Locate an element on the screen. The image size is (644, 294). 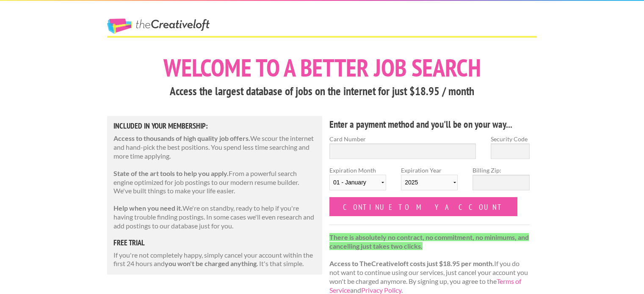
p: We're on standby, ready to help if you're having trouble finding postings. In some cases we'll ev... is located at coordinates (215, 217).